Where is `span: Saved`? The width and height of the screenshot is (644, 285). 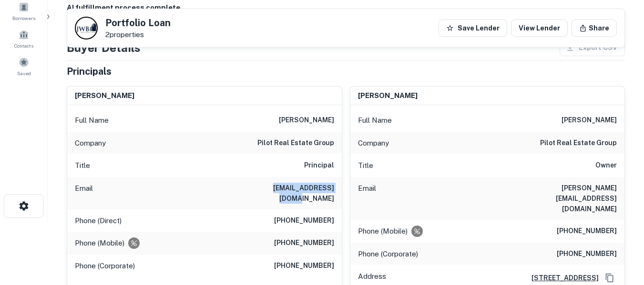 span: Saved is located at coordinates (24, 73).